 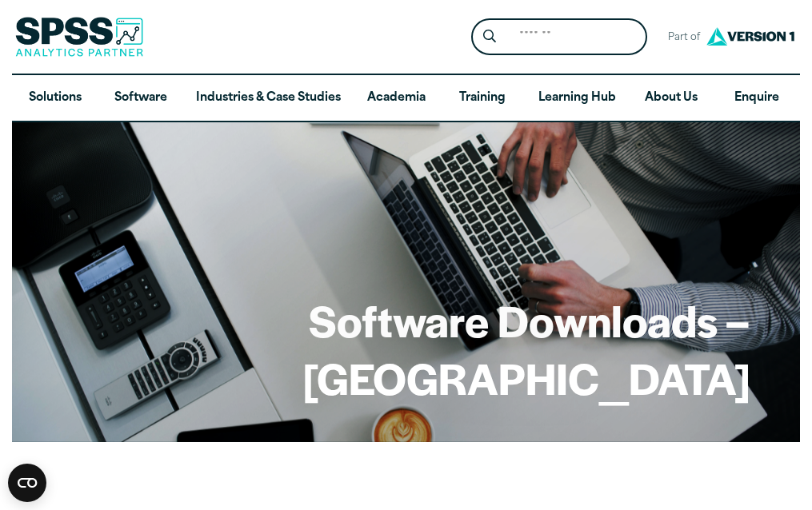 I want to click on button: Search magnifying glass icon, so click(x=489, y=37).